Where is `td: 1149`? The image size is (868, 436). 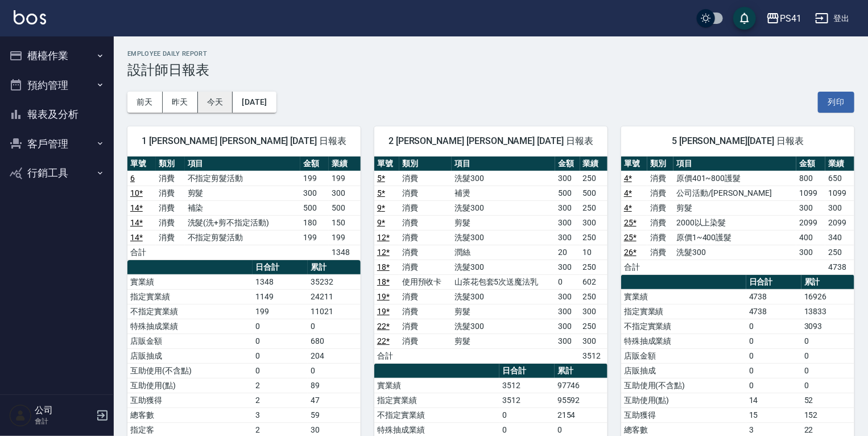 td: 1149 is located at coordinates (280, 297).